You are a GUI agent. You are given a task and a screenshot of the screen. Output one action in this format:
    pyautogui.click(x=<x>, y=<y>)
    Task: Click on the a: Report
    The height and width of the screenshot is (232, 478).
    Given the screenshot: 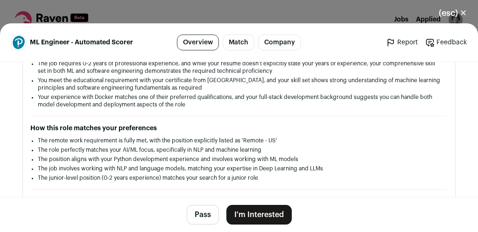 What is the action you would take?
    pyautogui.click(x=402, y=42)
    